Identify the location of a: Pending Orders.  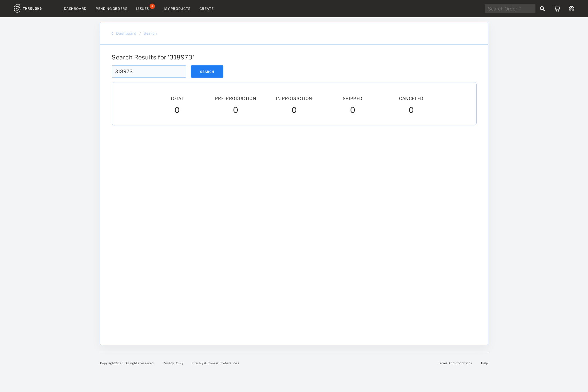
(111, 8).